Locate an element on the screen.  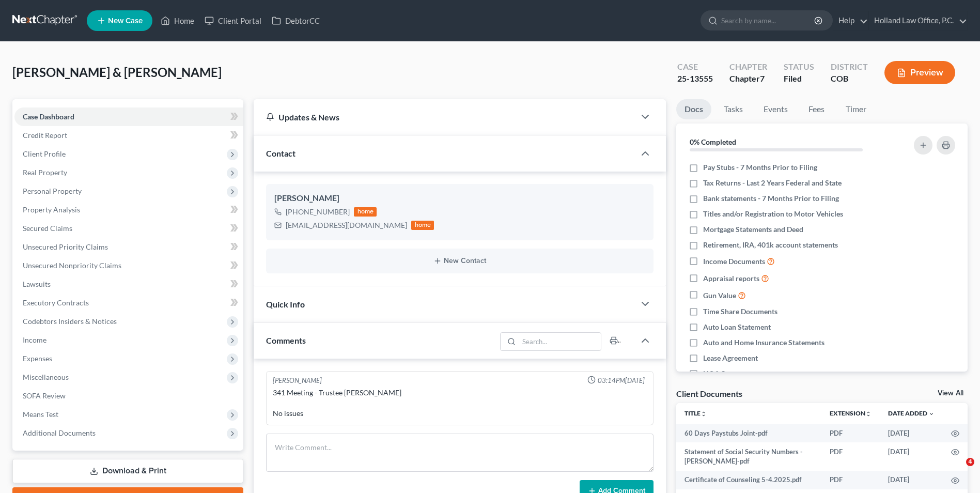
a: Download & Print is located at coordinates (128, 470).